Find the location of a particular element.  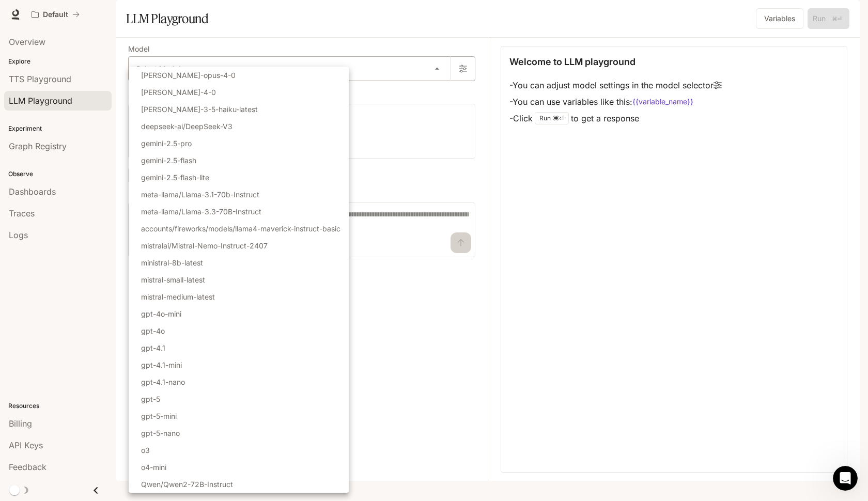

p: gemini-2.5-flash-lite is located at coordinates (175, 177).